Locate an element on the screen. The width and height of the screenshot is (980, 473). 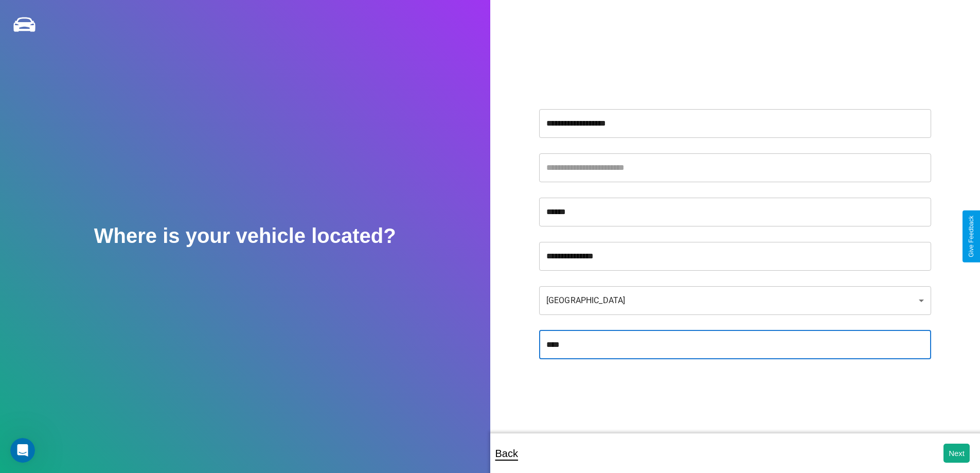
div: Give Feedback is located at coordinates (971, 236).